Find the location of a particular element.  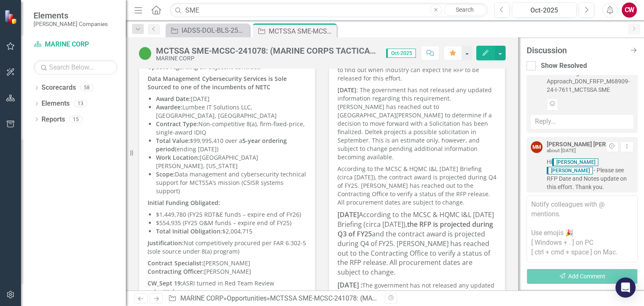

div: Show Resolved is located at coordinates (564, 66).